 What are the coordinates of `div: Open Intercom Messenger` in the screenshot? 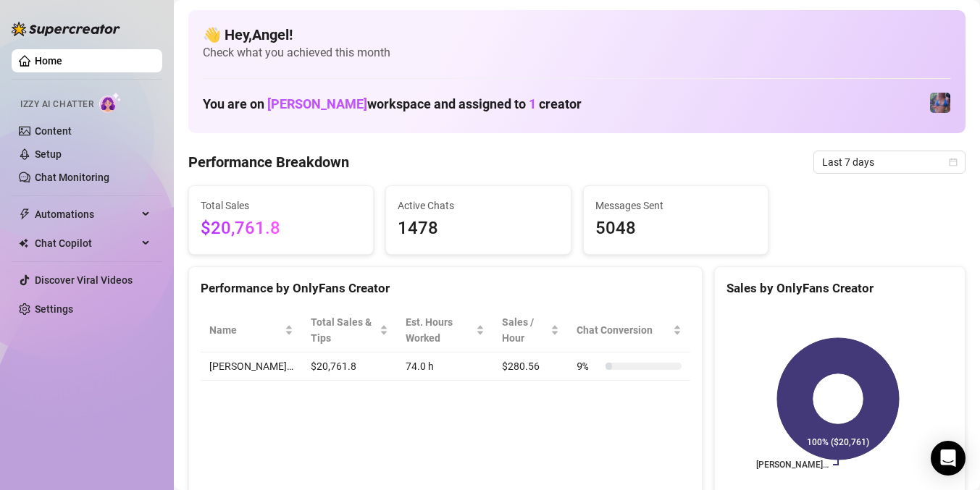 It's located at (949, 458).